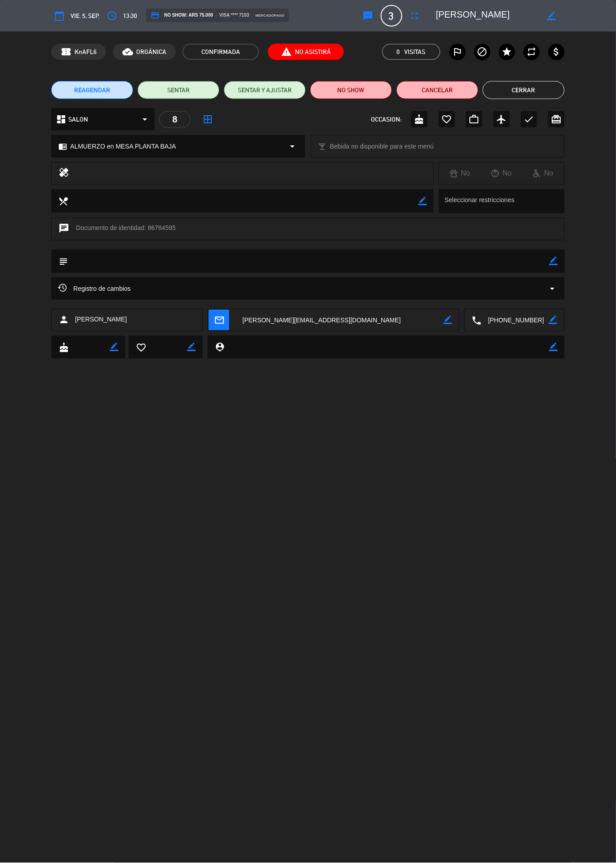  Describe the element at coordinates (306, 52) in the screenshot. I see `span: No Asistirá` at that location.